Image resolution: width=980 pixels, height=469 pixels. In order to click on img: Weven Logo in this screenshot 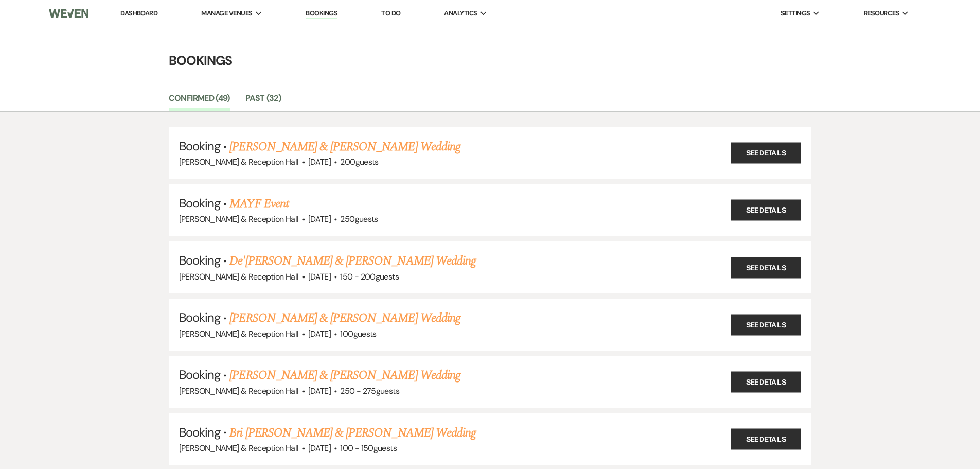, I will do `click(68, 13)`.